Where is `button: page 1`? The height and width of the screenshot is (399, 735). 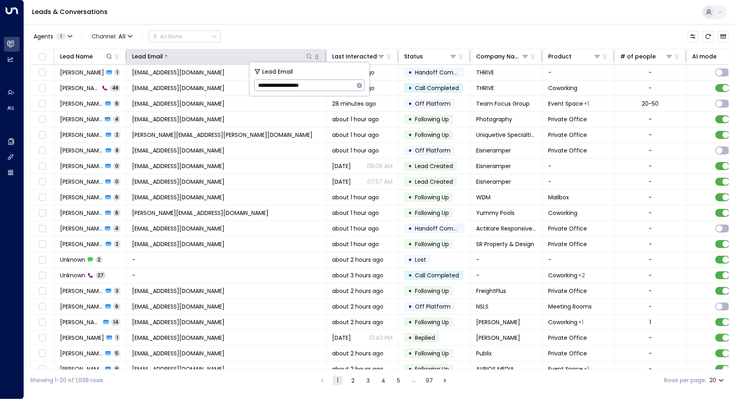
button: page 1 is located at coordinates (338, 381).